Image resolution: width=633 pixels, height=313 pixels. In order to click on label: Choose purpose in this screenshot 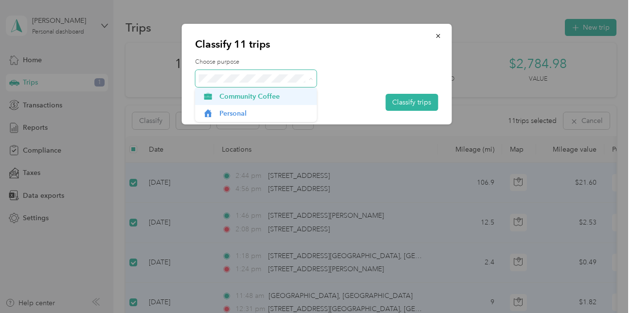, I will do `click(316, 62)`.